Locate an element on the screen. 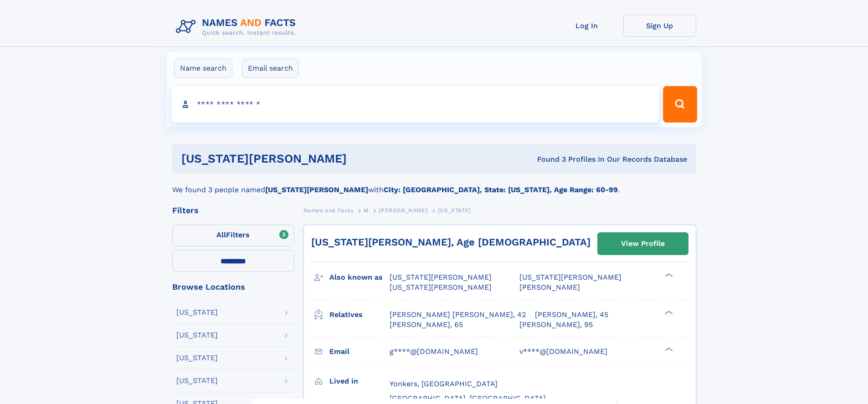  a: M is located at coordinates (365, 210).